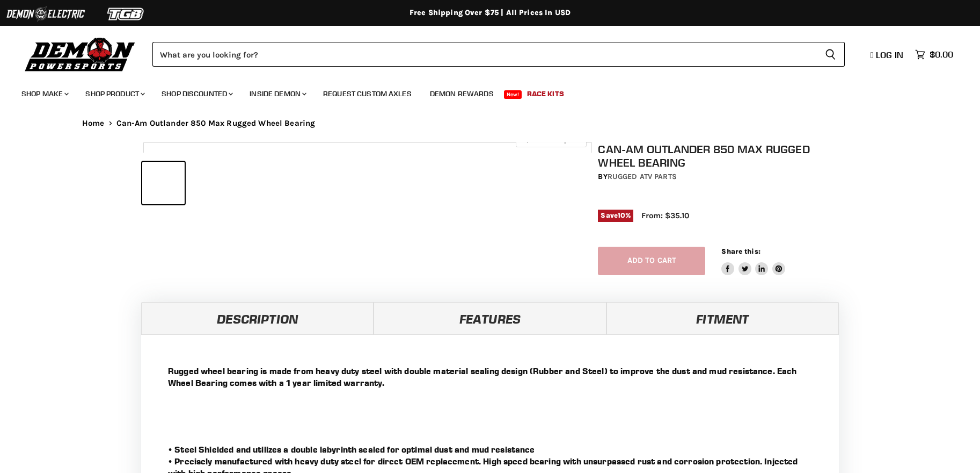 The width and height of the screenshot is (980, 473). What do you see at coordinates (163, 183) in the screenshot?
I see `button: IMAGE thumbnail` at bounding box center [163, 183].